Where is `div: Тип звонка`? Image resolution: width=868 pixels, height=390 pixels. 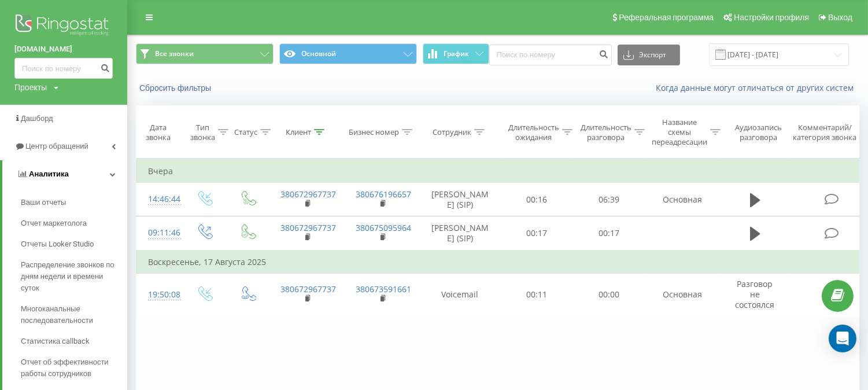
div: Тип звонка is located at coordinates (203, 133).